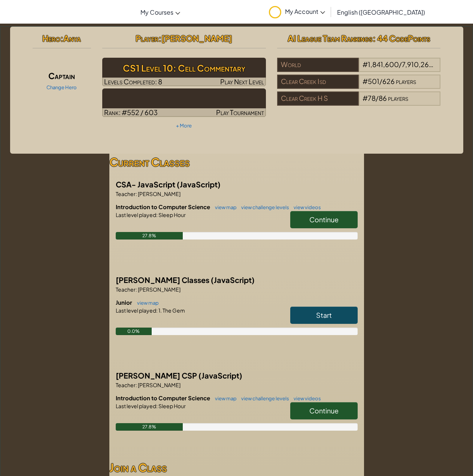  Describe the element at coordinates (241, 112) in the screenshot. I see `span: Play Tournament` at that location.